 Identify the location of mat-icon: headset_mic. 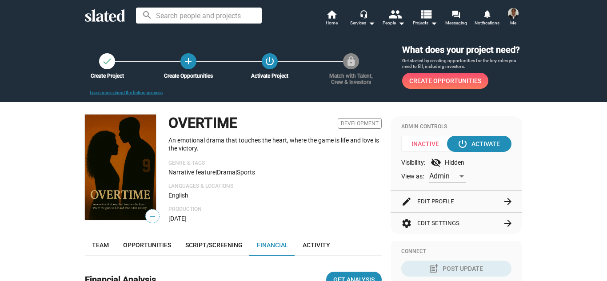
(364, 14).